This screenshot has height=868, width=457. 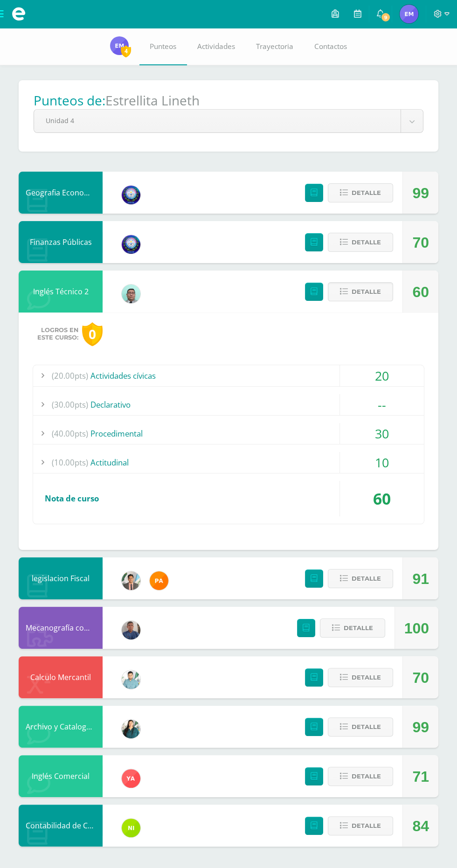 What do you see at coordinates (70, 462) in the screenshot?
I see `span: (10.00pts)` at bounding box center [70, 462].